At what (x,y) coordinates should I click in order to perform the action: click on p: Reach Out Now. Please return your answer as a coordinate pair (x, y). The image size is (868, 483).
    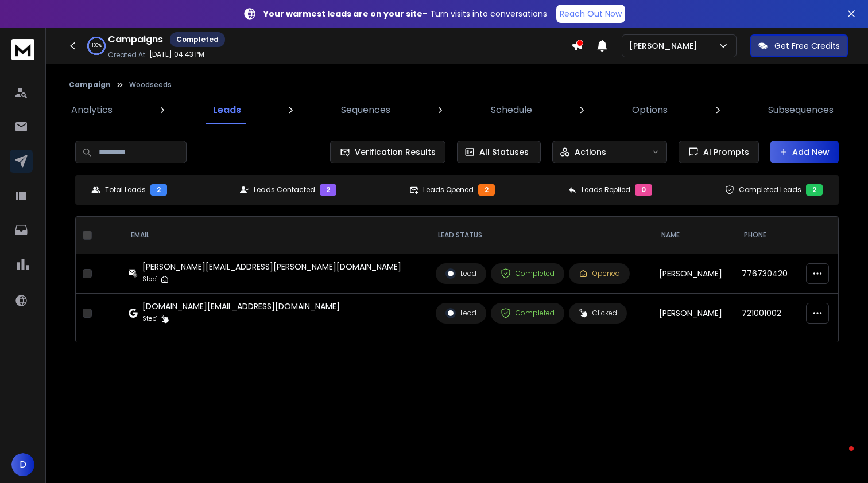
    Looking at the image, I should click on (590, 13).